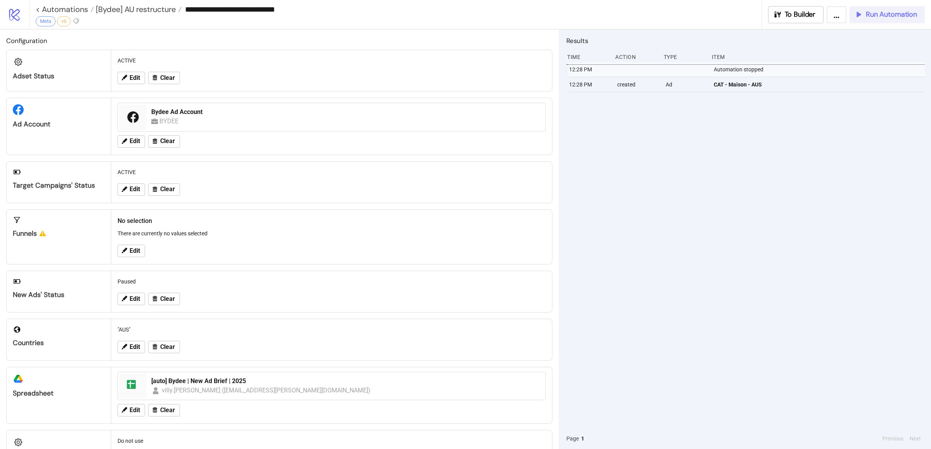 The image size is (931, 449). Describe the element at coordinates (573, 439) in the screenshot. I see `span: Page` at that location.